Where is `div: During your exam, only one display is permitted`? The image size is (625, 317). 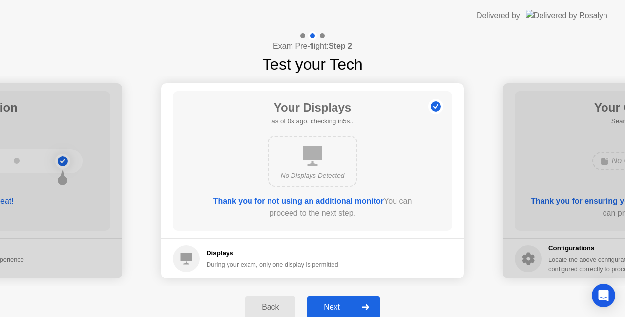 div: During your exam, only one display is permitted is located at coordinates (272, 265).